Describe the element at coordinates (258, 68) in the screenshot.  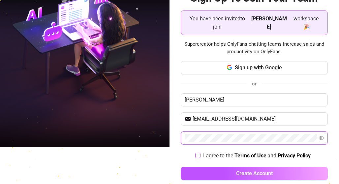
I see `span: Sign up with Google` at that location.